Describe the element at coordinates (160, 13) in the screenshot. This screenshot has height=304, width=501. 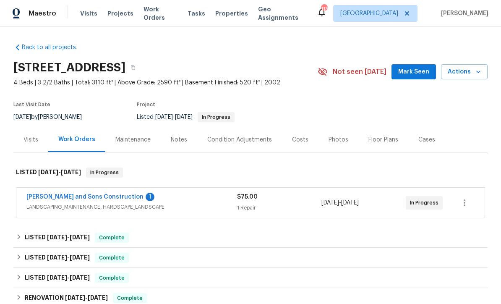
I see `span: Work Orders` at that location.